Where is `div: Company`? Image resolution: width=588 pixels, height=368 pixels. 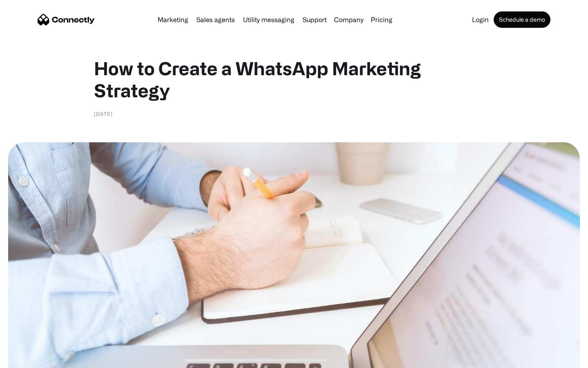 div: Company is located at coordinates (349, 20).